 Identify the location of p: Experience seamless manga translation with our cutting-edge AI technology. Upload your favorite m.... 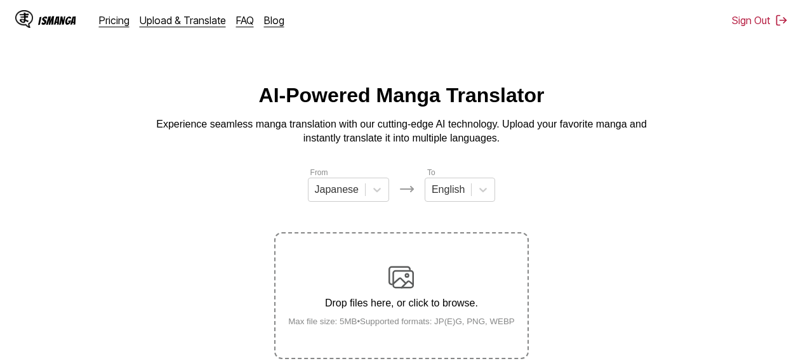
(402, 131).